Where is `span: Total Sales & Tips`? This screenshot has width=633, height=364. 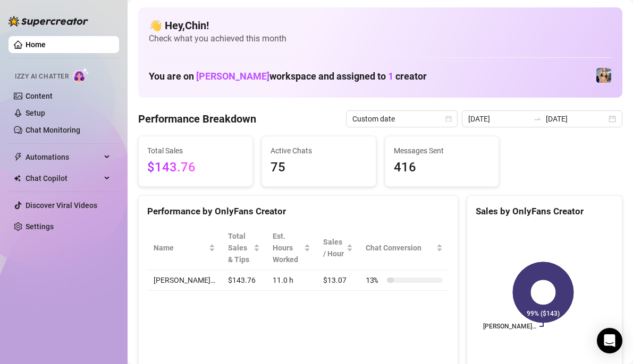 span: Total Sales & Tips is located at coordinates (240, 248).